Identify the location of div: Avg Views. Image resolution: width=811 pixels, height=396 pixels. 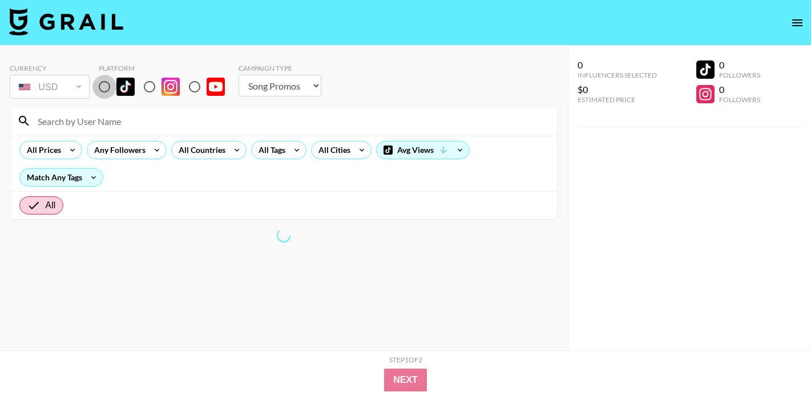
(423, 150).